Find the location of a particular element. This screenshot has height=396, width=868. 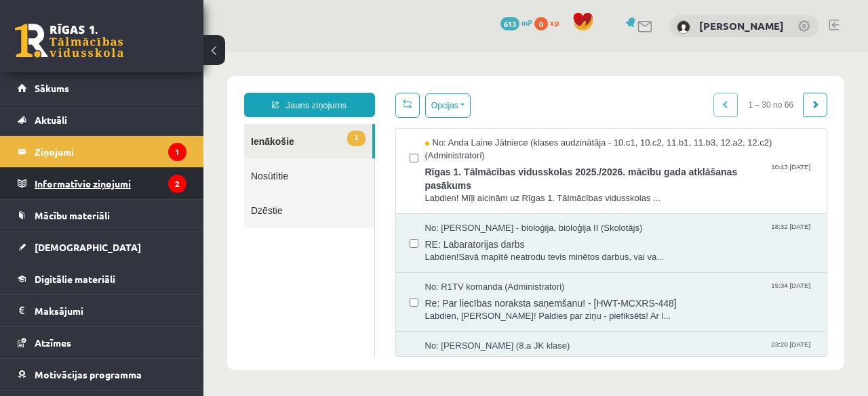

a: Nosūtītie is located at coordinates (106, 123).